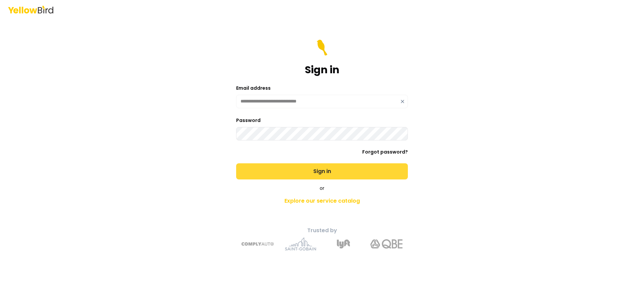 Image resolution: width=644 pixels, height=290 pixels. Describe the element at coordinates (322, 70) in the screenshot. I see `h1: Sign in` at that location.